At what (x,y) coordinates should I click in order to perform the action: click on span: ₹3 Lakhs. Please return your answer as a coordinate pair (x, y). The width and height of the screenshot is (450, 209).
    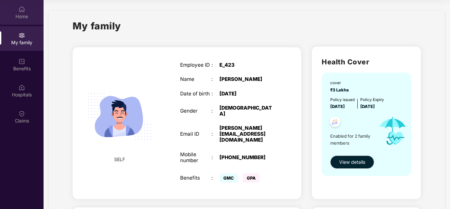
    Looking at the image, I should click on (340, 90).